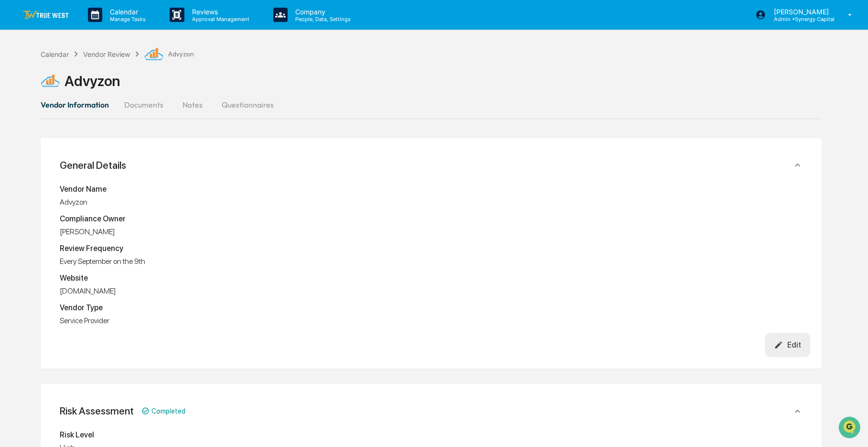 Image resolution: width=868 pixels, height=447 pixels. I want to click on div: Start new chat, so click(100, 78).